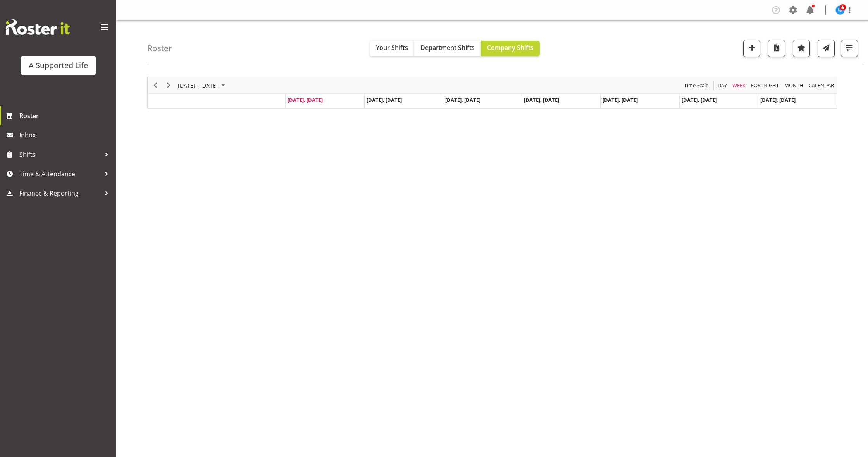 The image size is (868, 457). What do you see at coordinates (752, 48) in the screenshot?
I see `button: Add a new shift` at bounding box center [752, 48].